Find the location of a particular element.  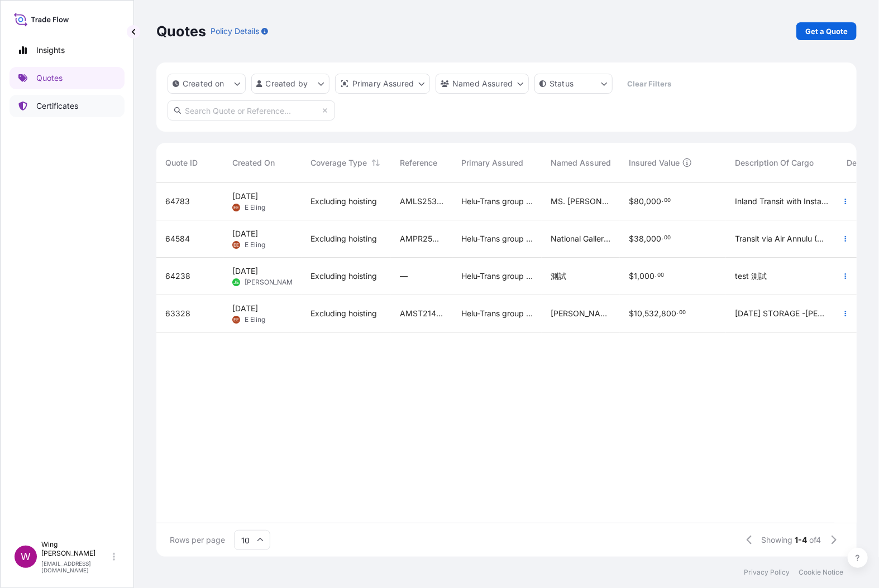

span: 64584 is located at coordinates (177, 239).